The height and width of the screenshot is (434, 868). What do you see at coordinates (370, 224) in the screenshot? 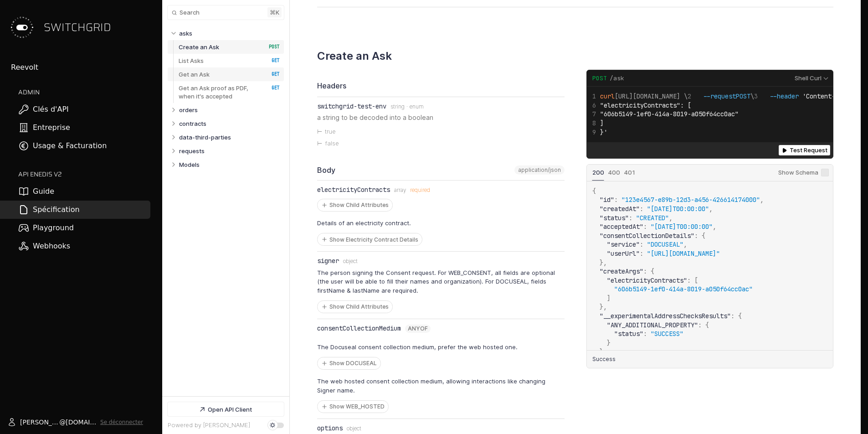
I see `p: Details of an electricity contract.` at bounding box center [370, 224].